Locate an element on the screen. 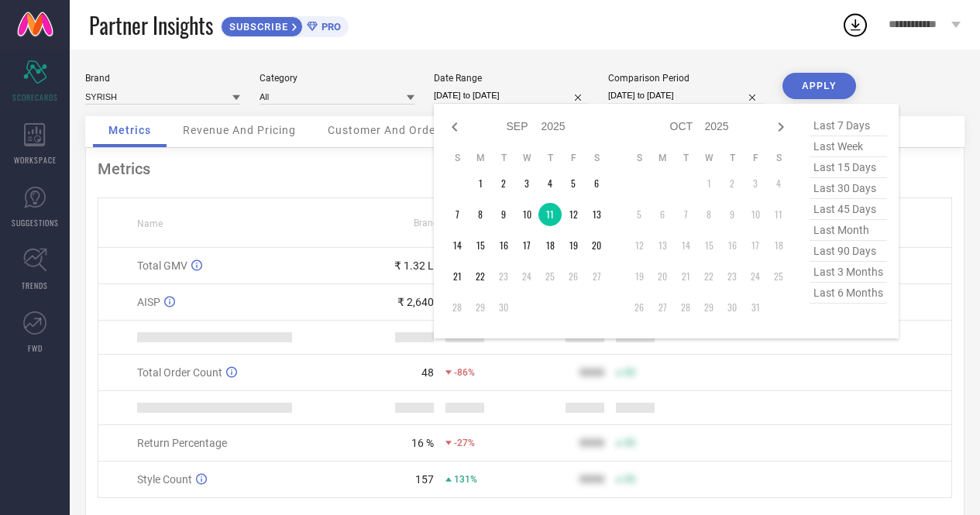 This screenshot has height=515, width=980. span: Total Order Count is located at coordinates (180, 372).